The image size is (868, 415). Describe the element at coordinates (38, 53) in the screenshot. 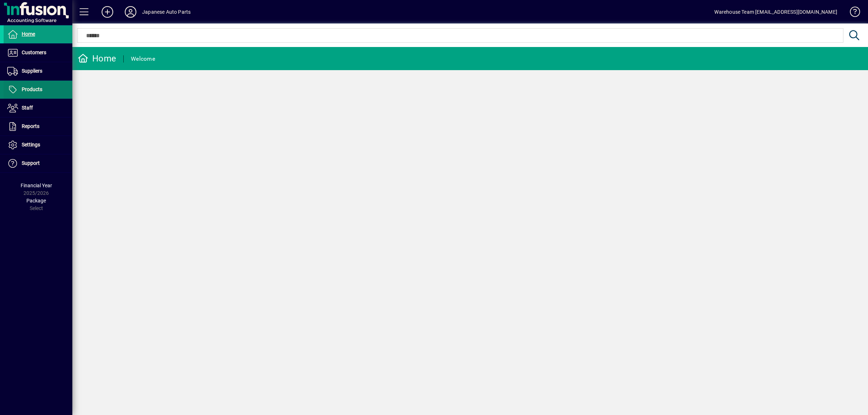

I see `a: Customers` at that location.